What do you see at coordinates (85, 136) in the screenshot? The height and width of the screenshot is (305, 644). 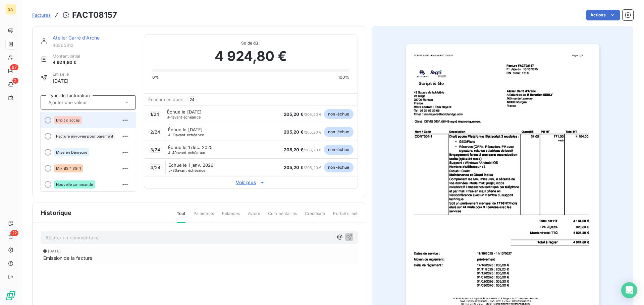 I see `span: Facture envoyée pour paiement` at bounding box center [85, 136].